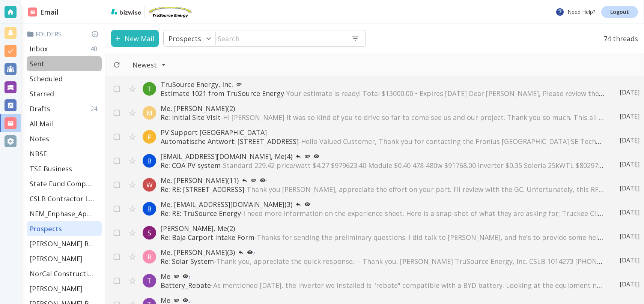  Describe the element at coordinates (149, 257) in the screenshot. I see `p: R` at that location.